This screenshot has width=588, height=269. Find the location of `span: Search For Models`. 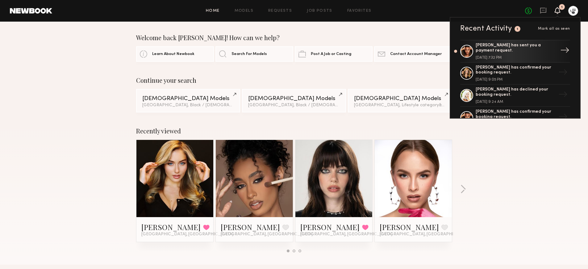

span: Search For Models is located at coordinates (249, 54).